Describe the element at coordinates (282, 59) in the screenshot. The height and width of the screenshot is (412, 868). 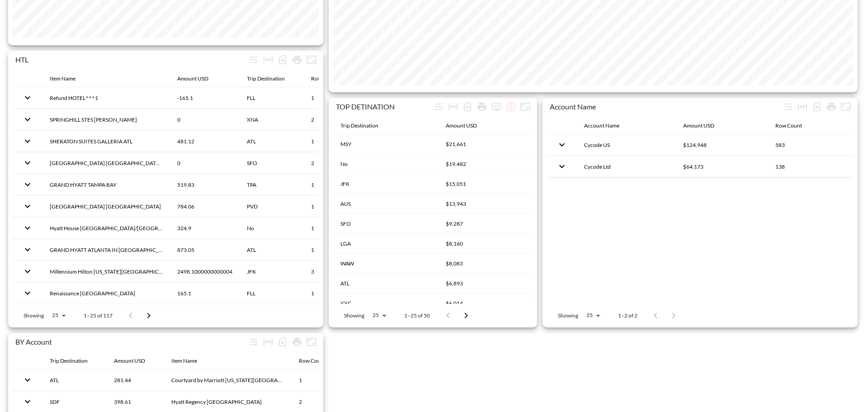
I see `div: Number of rows selected for download: 117` at that location.